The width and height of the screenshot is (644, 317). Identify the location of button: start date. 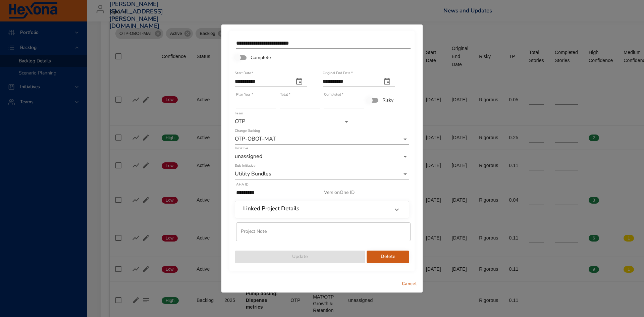
(299, 81).